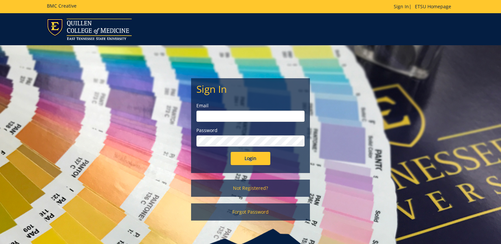  What do you see at coordinates (402, 6) in the screenshot?
I see `a: Sign In` at bounding box center [402, 6].